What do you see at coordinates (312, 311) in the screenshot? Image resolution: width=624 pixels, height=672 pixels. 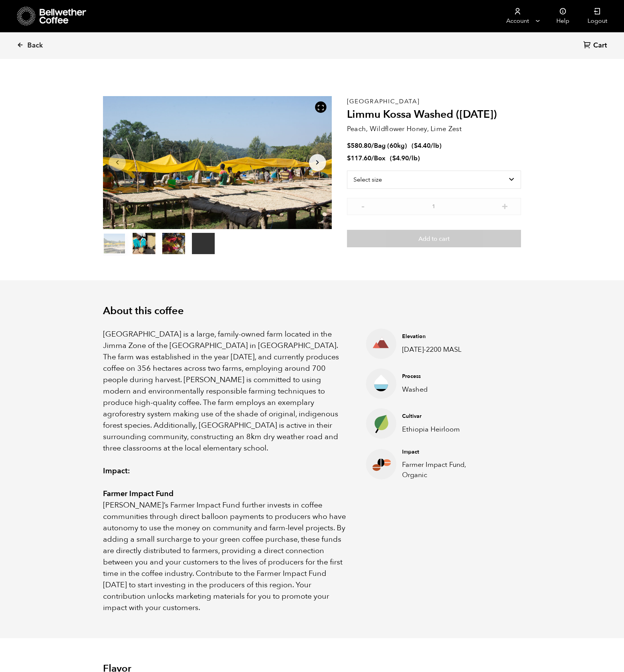 I see `h2: About this coffee` at bounding box center [312, 311].